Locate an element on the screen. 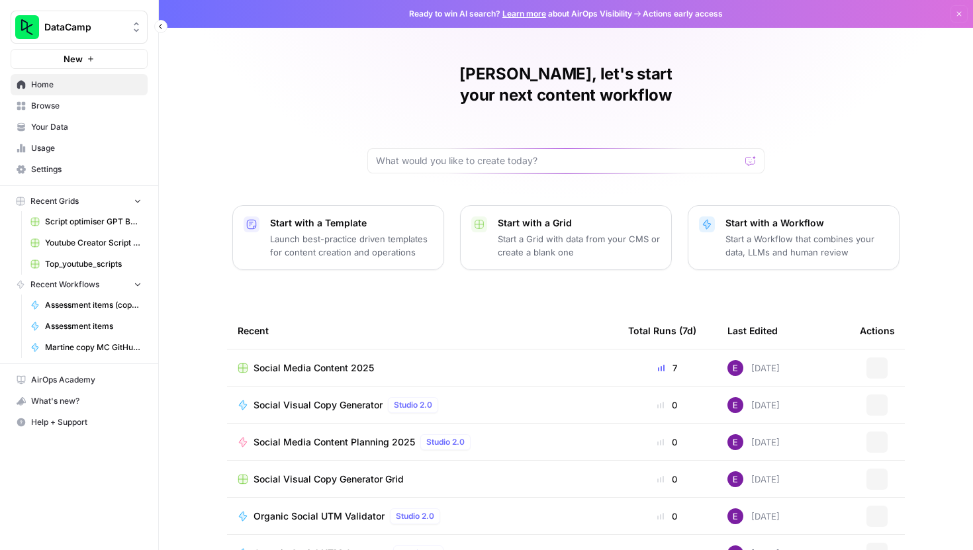  div: Actions is located at coordinates (877, 330).